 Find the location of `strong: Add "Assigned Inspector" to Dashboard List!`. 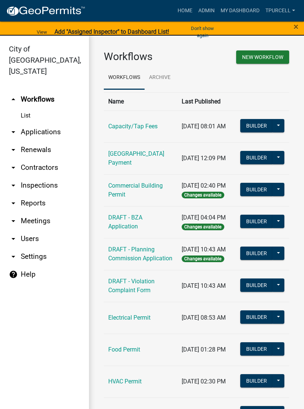

strong: Add "Assigned Inspector" to Dashboard List! is located at coordinates (112, 32).